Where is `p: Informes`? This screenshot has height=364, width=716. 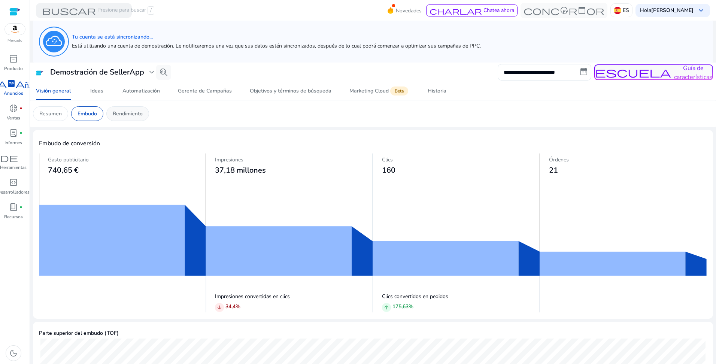
p: Informes is located at coordinates (13, 143).